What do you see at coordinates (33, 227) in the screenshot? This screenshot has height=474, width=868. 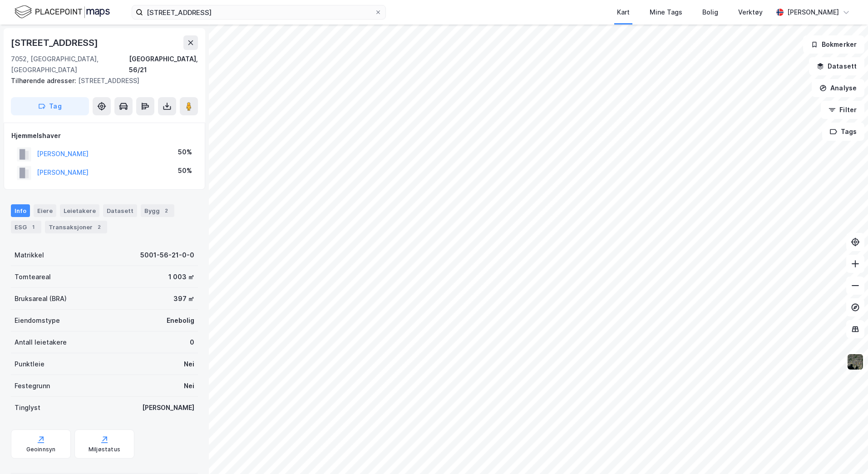 I see `div: 1` at bounding box center [33, 227].